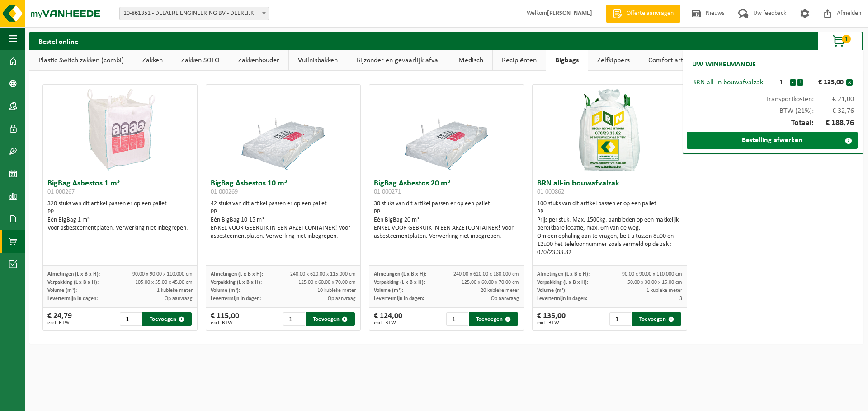 This screenshot has width=868, height=411. Describe the element at coordinates (772, 97) in the screenshot. I see `div: Transportkosten:` at that location.